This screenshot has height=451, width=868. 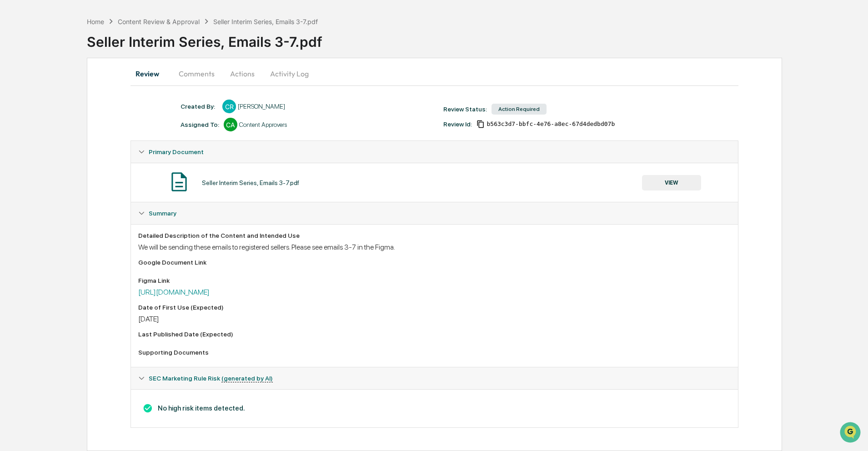 I want to click on div: Last Published Date (Expected), so click(x=434, y=335).